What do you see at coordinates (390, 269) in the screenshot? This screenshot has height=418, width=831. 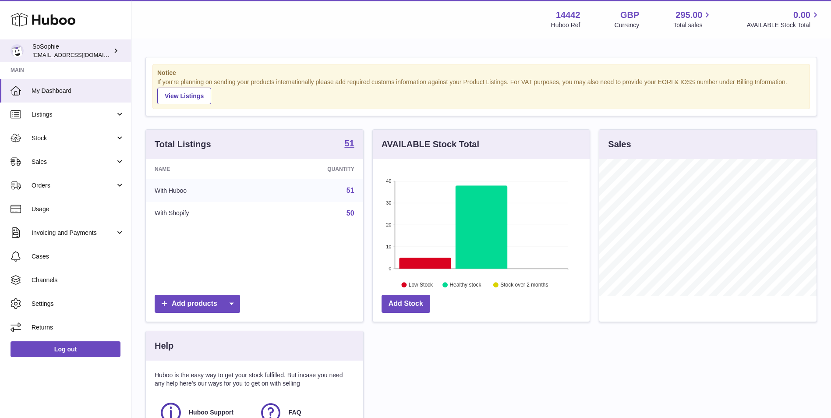 I see `text: 0` at bounding box center [390, 269].